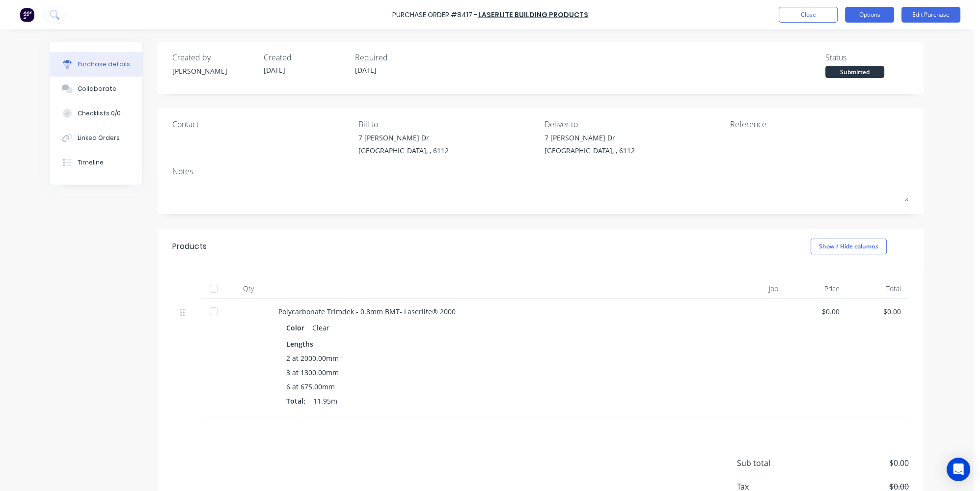 Image resolution: width=980 pixels, height=491 pixels. I want to click on div: Bill to, so click(448, 124).